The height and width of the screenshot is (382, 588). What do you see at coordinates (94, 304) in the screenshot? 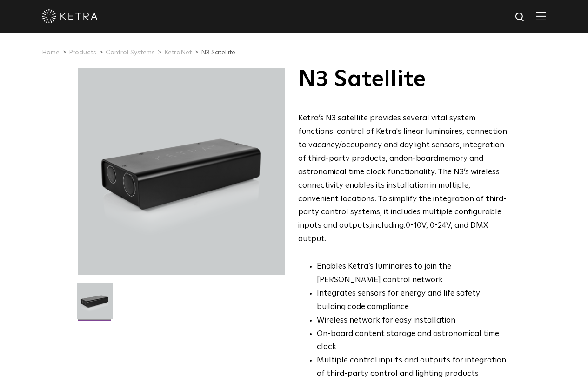
I see `img: N3-Controller-2021-Web-Square` at bounding box center [94, 304].